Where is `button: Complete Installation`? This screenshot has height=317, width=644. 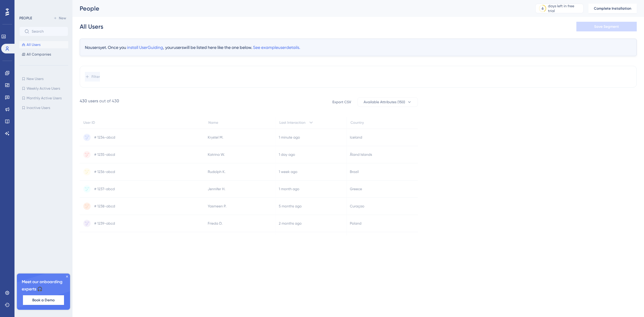 button: Complete Installation is located at coordinates (613, 9).